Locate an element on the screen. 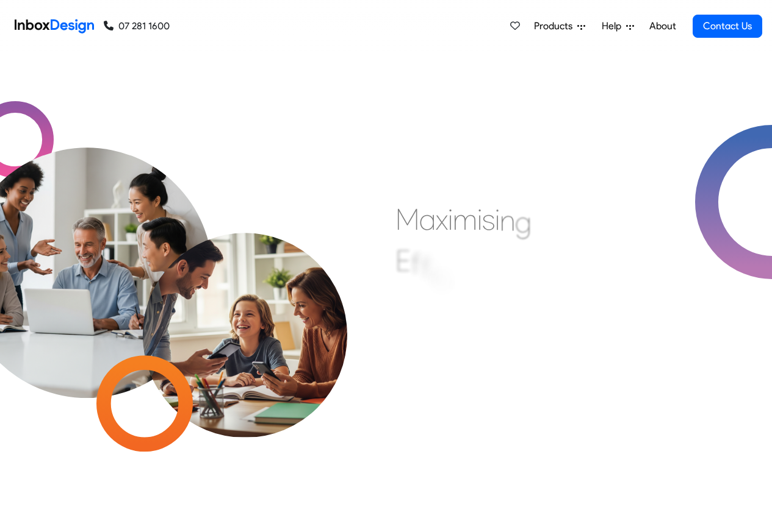 The image size is (772, 532). span: Help is located at coordinates (613, 26).